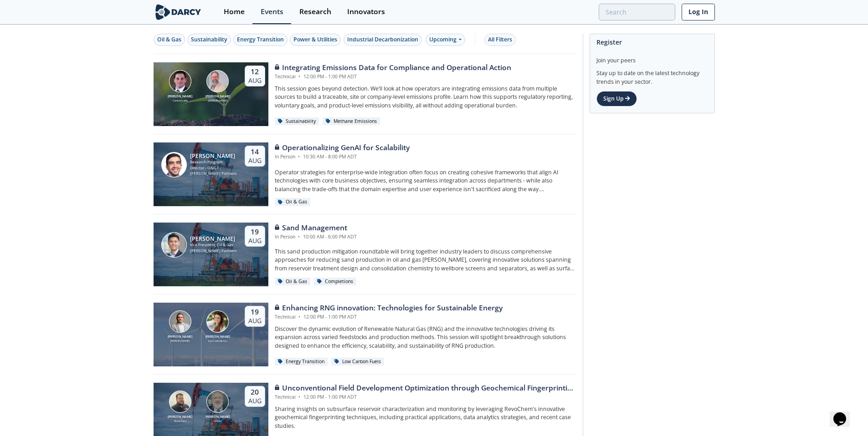 The image size is (868, 436). I want to click on div: Integrating Emissions Data for Compliance and Operational Action, so click(393, 68).